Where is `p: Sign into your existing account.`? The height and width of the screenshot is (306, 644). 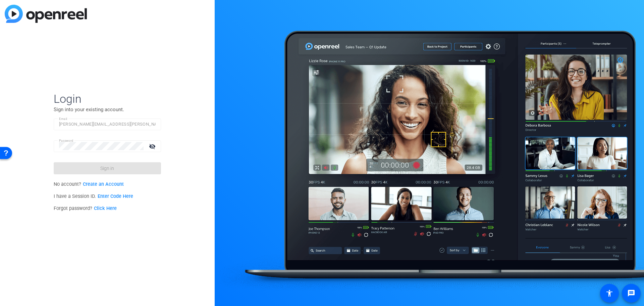 p: Sign into your existing account. is located at coordinates (107, 110).